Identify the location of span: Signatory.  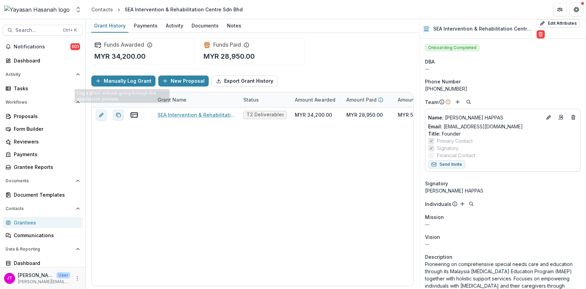
(436, 183).